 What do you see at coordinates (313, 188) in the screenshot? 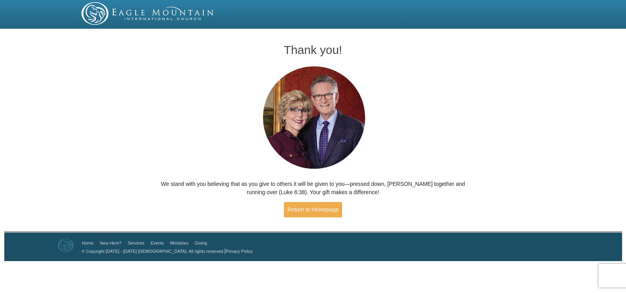
I see `p: We stand with you believing that as you give to others it will be given to you—pressed down, [PER...` at bounding box center [313, 188].